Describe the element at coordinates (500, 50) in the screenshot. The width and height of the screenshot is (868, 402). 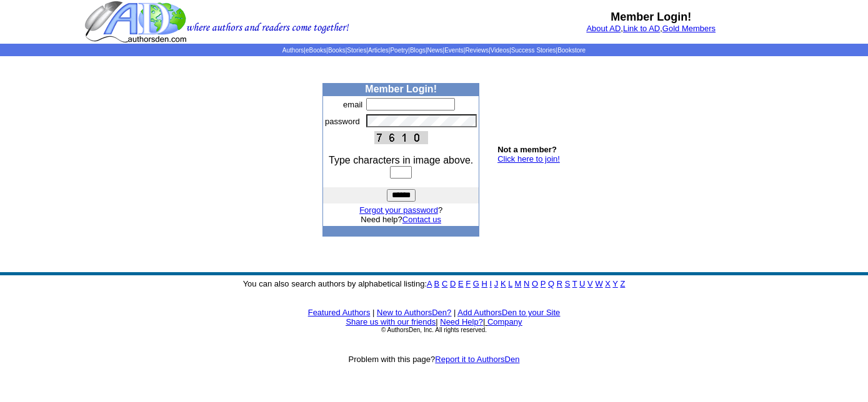
I see `a: Videos` at that location.